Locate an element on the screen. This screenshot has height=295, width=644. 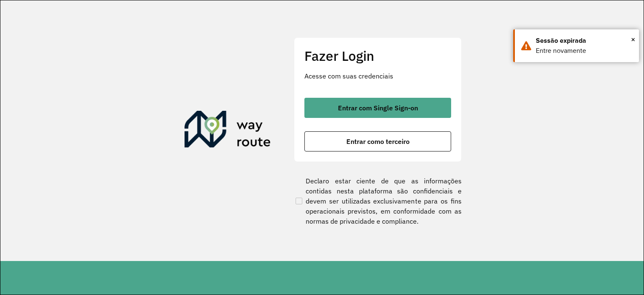
img: Roteirizador AmbevTech is located at coordinates (228, 131).